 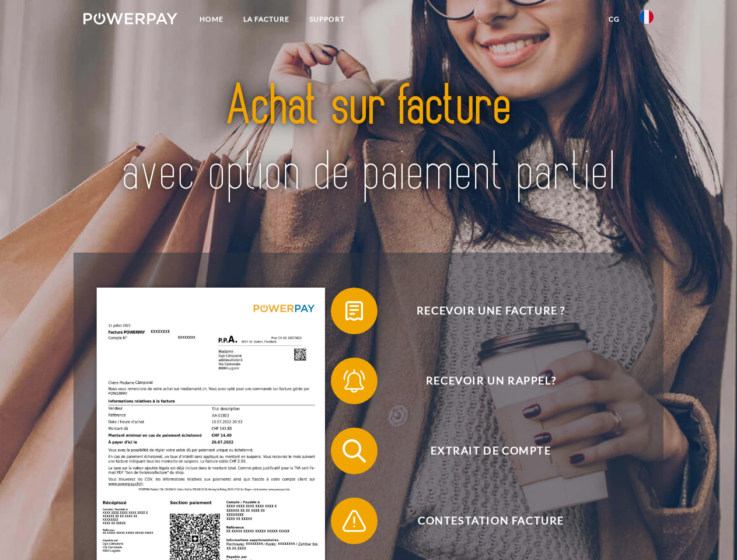 What do you see at coordinates (482, 311) in the screenshot?
I see `button: Recevoir une facture ?` at bounding box center [482, 311].